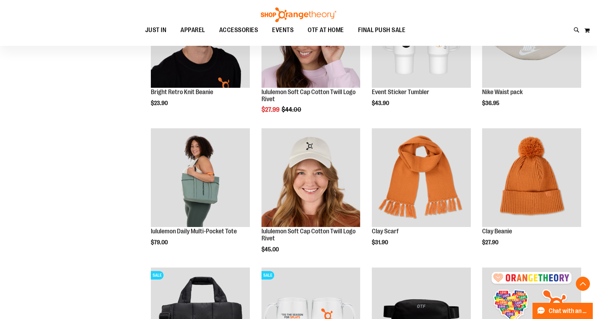  What do you see at coordinates (160, 103) in the screenshot?
I see `span: $23.90` at bounding box center [160, 103].